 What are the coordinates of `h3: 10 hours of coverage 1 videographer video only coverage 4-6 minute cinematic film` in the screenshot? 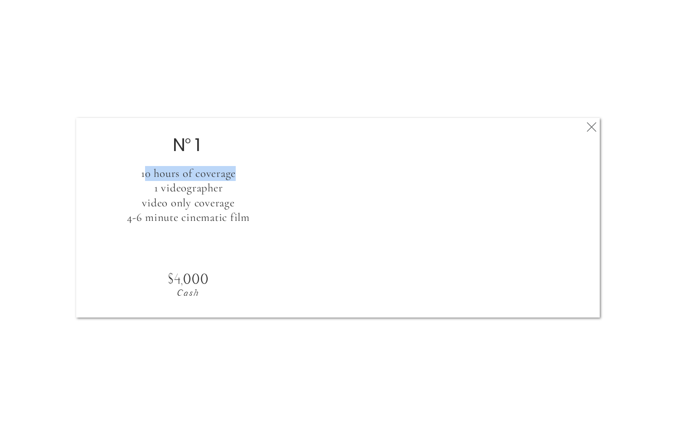 It's located at (189, 210).